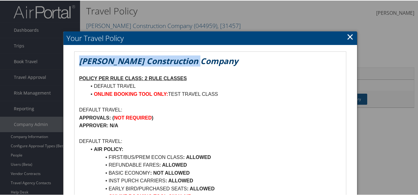 This screenshot has height=195, width=418. What do you see at coordinates (214, 157) in the screenshot?
I see `li: FIRST/BUS/PREM ECON CLASS` at bounding box center [214, 157].